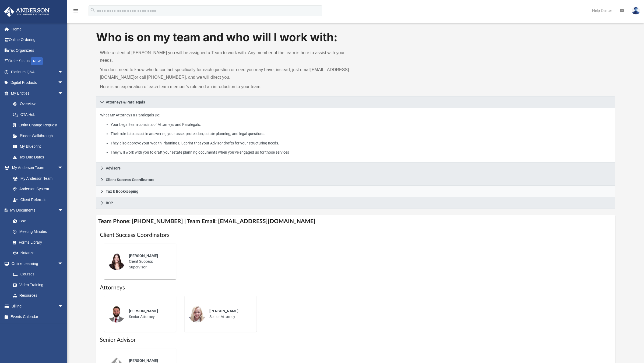 This screenshot has height=363, width=644. What do you see at coordinates (37, 83) in the screenshot?
I see `a: Digital Productsarrow_drop_down` at bounding box center [37, 83].